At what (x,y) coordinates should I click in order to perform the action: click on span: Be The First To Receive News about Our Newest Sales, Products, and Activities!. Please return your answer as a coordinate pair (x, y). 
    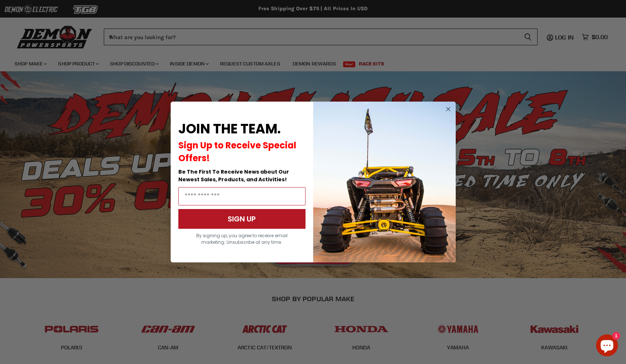
    Looking at the image, I should click on (233, 176).